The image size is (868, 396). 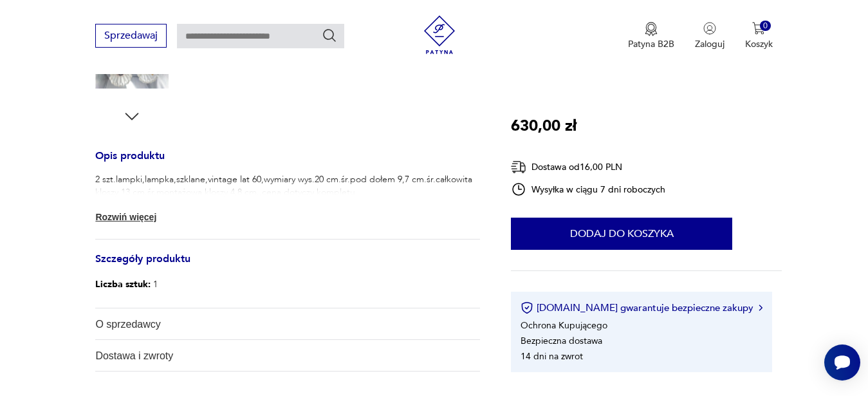 I want to click on li: 14 dni na zwrot, so click(x=551, y=355).